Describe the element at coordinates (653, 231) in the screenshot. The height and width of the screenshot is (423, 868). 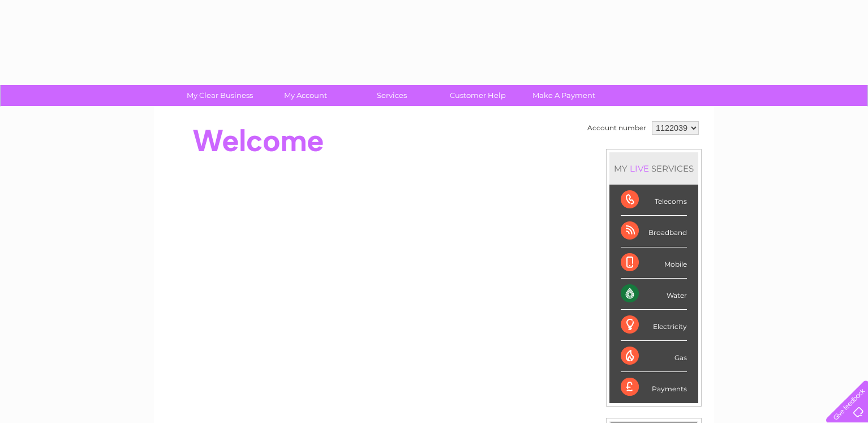
I see `div: Broadband` at that location.